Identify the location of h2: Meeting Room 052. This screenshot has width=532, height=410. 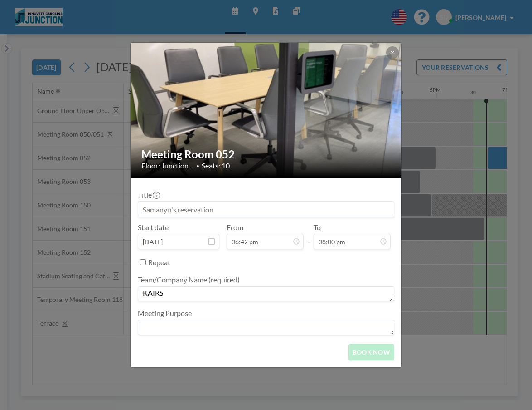
(267, 154).